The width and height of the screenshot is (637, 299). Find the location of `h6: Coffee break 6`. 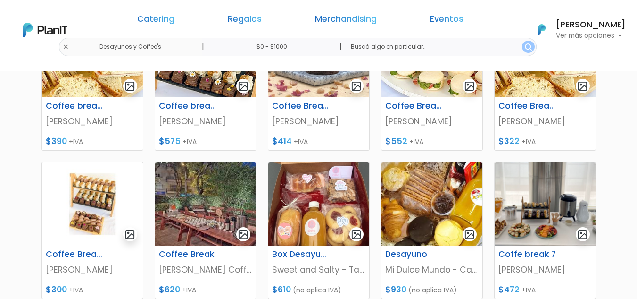

h6: Coffee break 6 is located at coordinates (75, 106).